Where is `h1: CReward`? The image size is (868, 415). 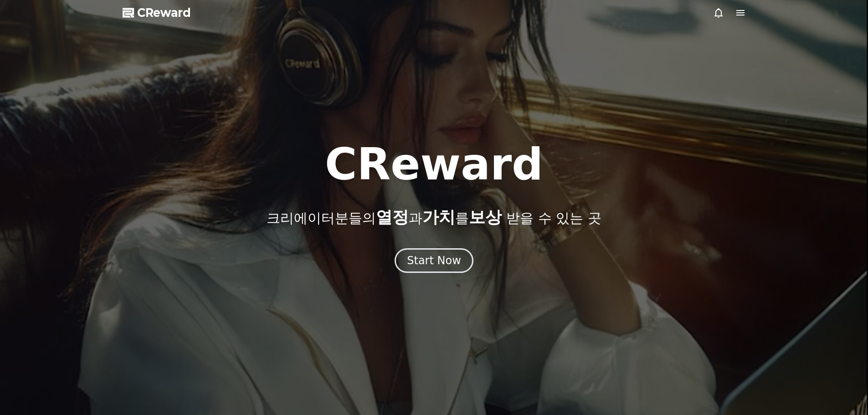 h1: CReward is located at coordinates (434, 164).